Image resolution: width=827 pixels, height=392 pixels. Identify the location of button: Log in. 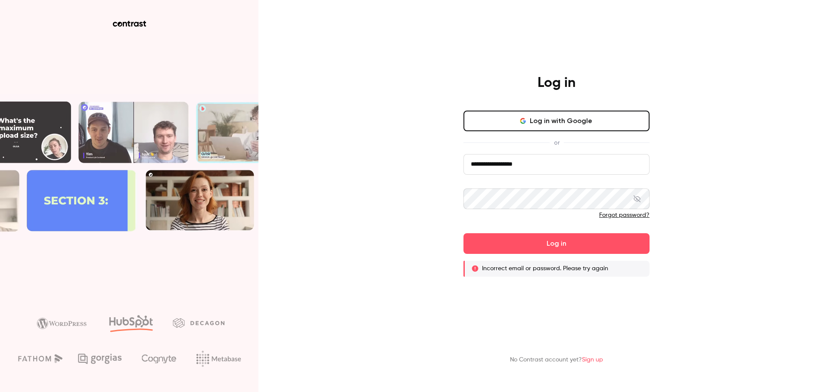
(556, 244).